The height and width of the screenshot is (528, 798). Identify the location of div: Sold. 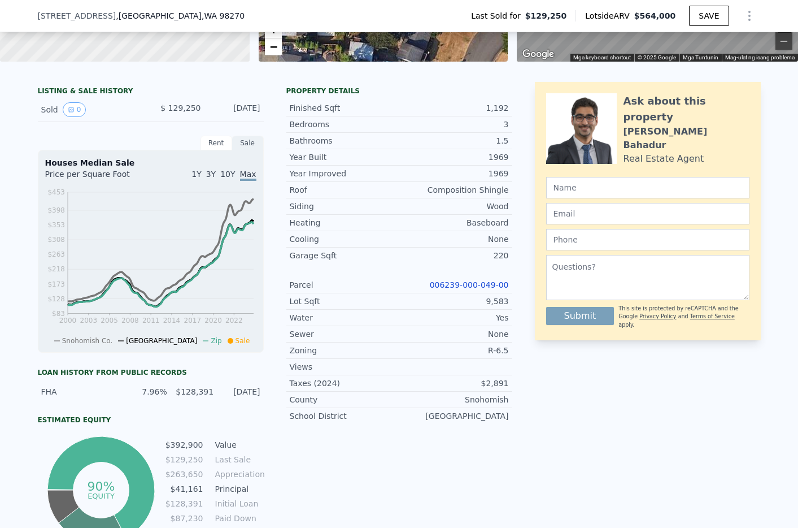
(92, 110).